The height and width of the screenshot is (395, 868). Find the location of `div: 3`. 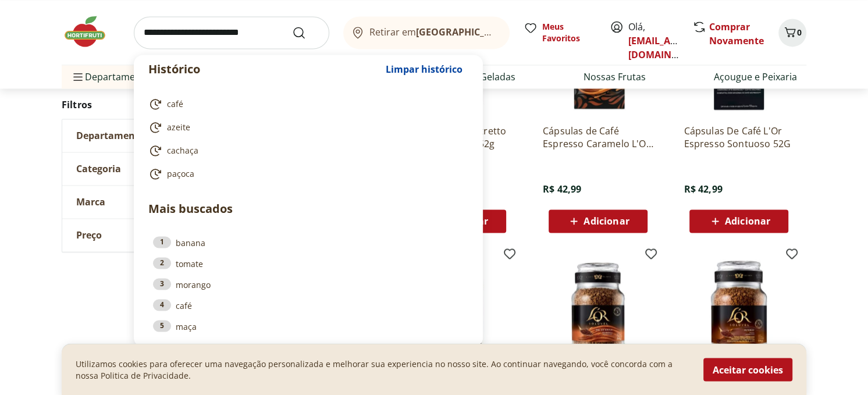

div: 3 is located at coordinates (162, 284).